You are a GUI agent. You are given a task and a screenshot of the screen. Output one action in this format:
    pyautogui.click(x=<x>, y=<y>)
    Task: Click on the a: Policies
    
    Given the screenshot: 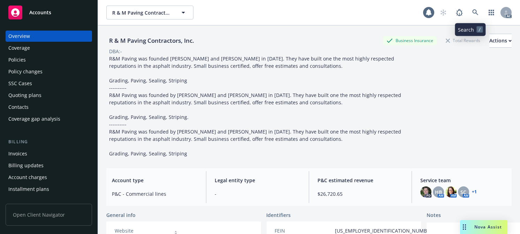 What is the action you would take?
    pyautogui.click(x=49, y=60)
    